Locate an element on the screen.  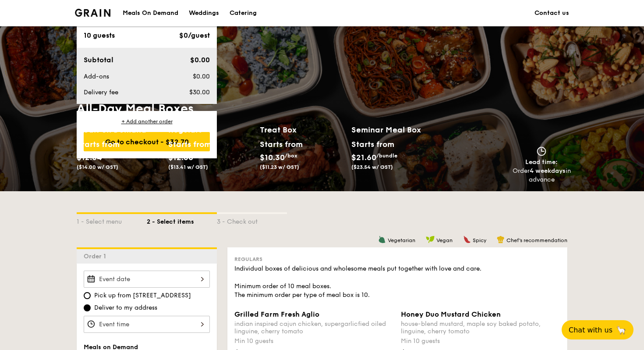
img: Grain is located at coordinates (92, 13).